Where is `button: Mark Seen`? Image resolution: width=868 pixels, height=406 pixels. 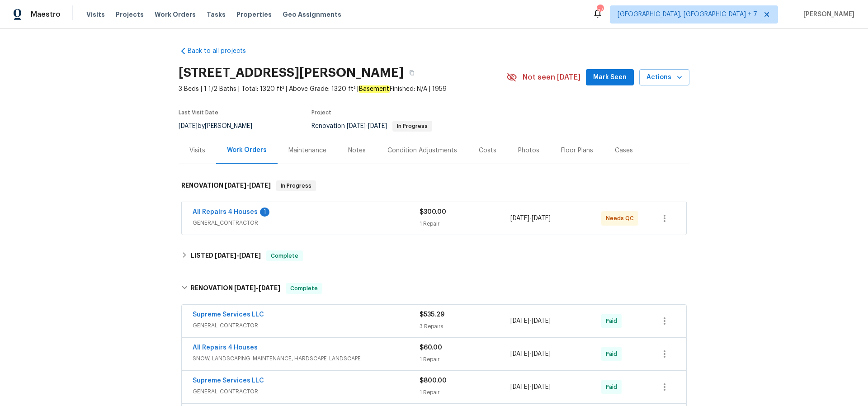
button: Mark Seen is located at coordinates (610, 77).